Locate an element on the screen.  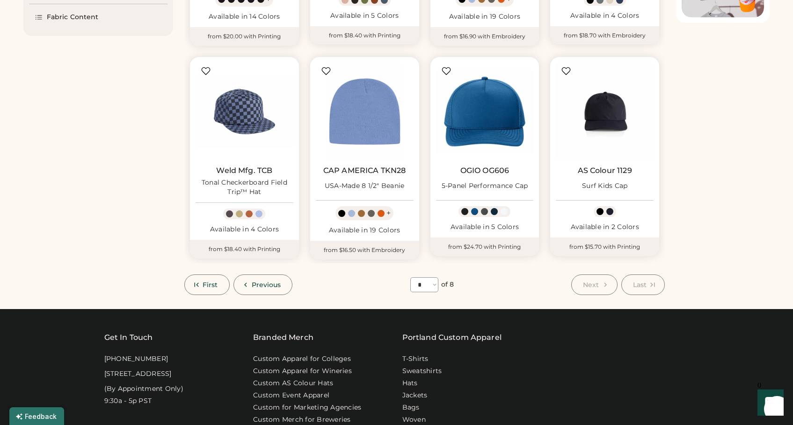
img: OGIO OG606 5-Panel Performance Cap is located at coordinates (485, 111).